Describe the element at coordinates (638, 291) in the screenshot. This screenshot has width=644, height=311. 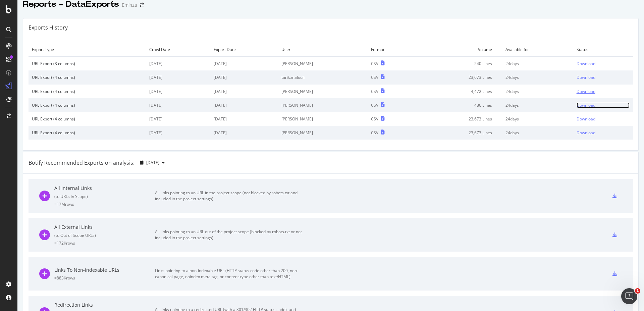
I see `span: 1` at that location.